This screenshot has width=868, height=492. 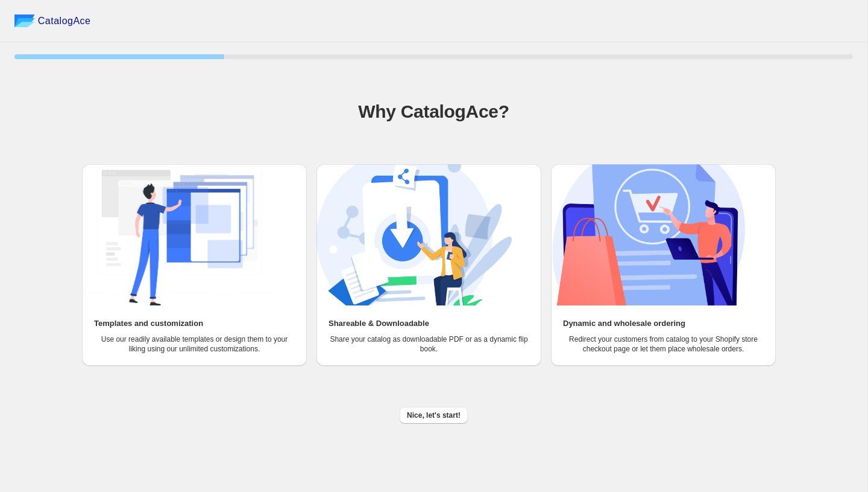 I want to click on h2: Dynamic and wholesale ordering, so click(x=624, y=324).